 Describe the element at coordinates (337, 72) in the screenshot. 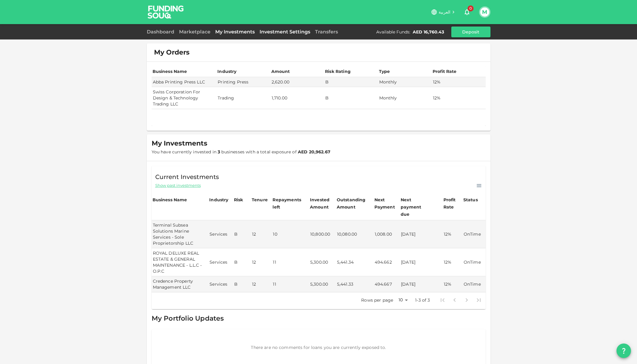

I see `div: Risk Rating` at that location.